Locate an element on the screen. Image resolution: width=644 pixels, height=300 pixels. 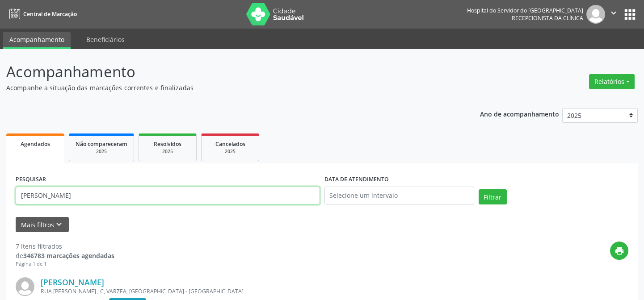
label: PESQUISAR is located at coordinates (31, 180).